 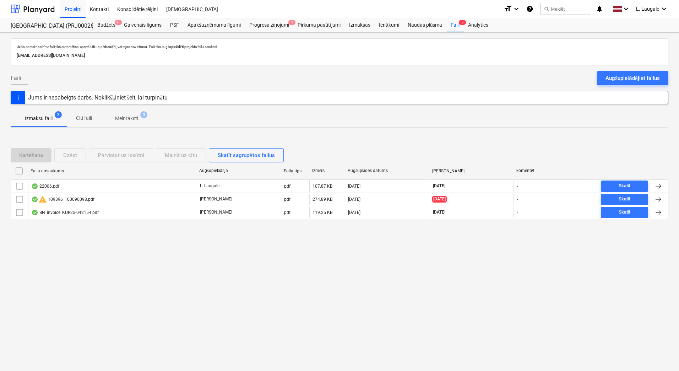 What do you see at coordinates (387, 171) in the screenshot?
I see `div: Augšuplādes datums` at bounding box center [387, 171].